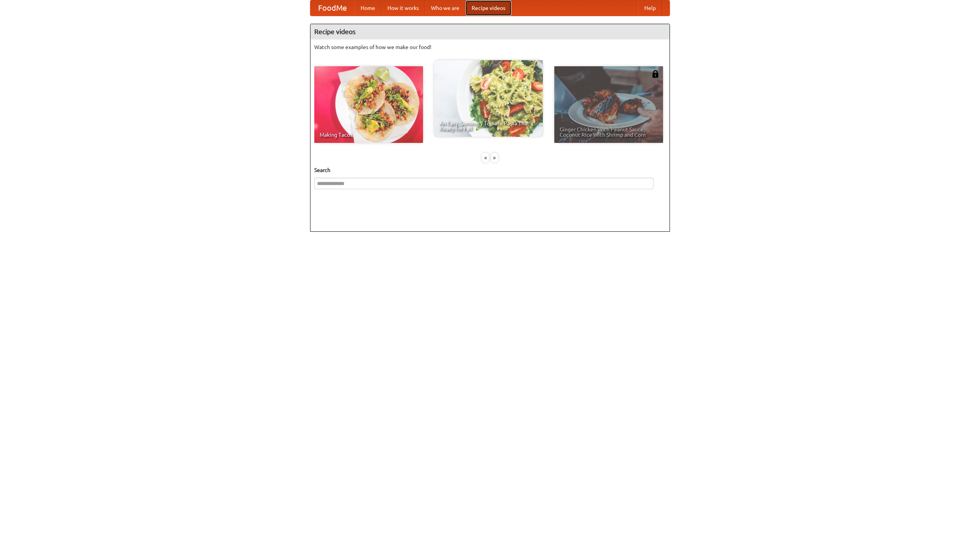 This screenshot has height=542, width=980. I want to click on h5: Search, so click(490, 170).